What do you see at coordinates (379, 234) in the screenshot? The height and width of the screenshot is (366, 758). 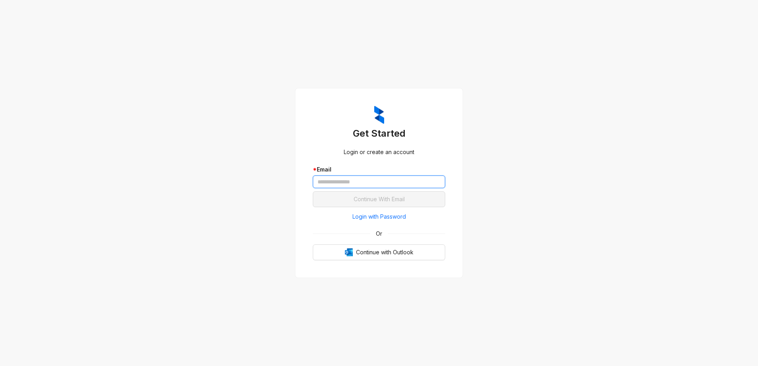 I see `span: Or` at bounding box center [379, 234].